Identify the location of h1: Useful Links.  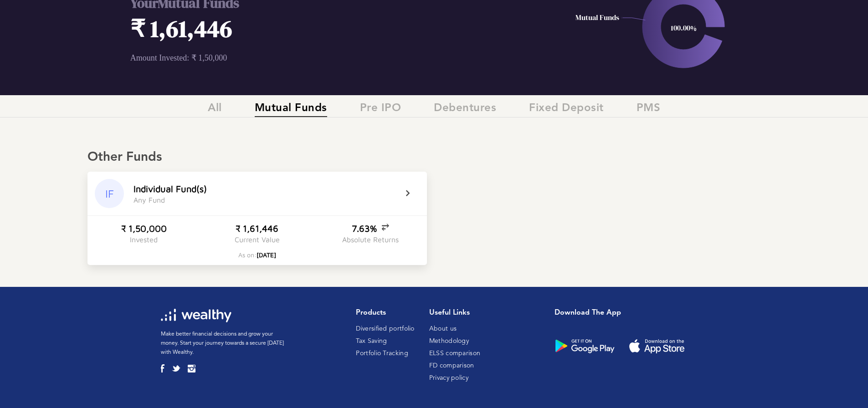
(455, 313).